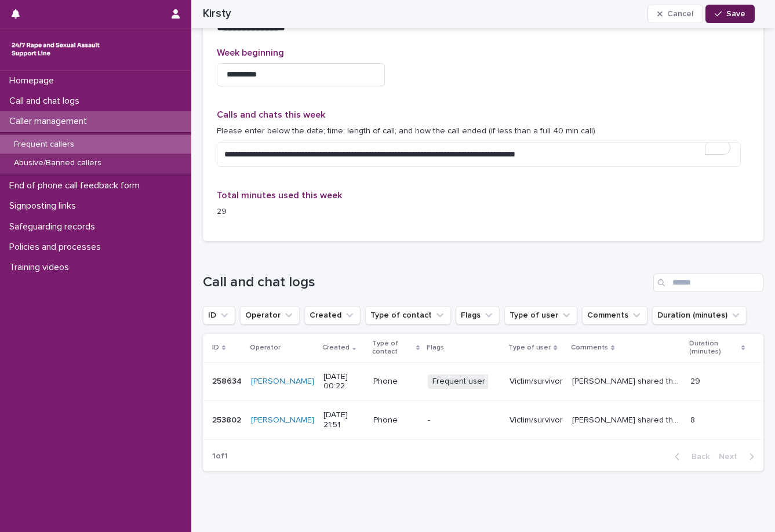 The image size is (775, 532). I want to click on span: Frequent user, so click(459, 382).